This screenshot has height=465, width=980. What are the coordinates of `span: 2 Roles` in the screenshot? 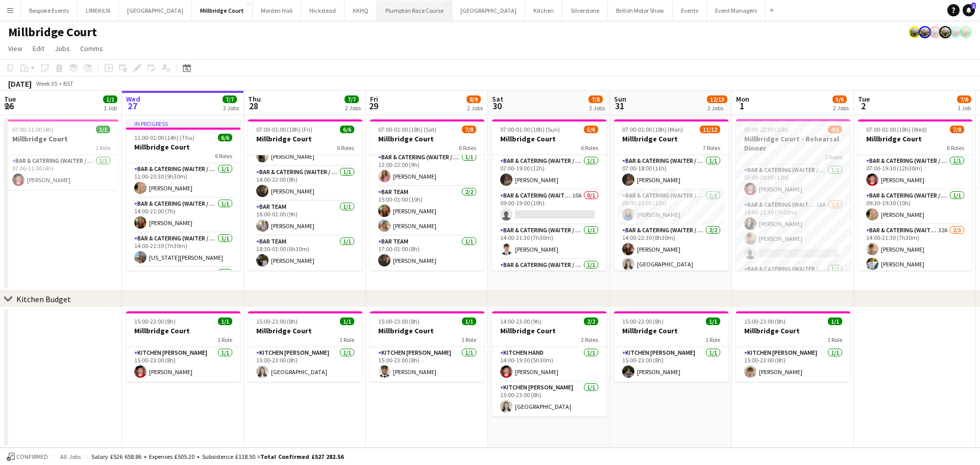 It's located at (589, 339).